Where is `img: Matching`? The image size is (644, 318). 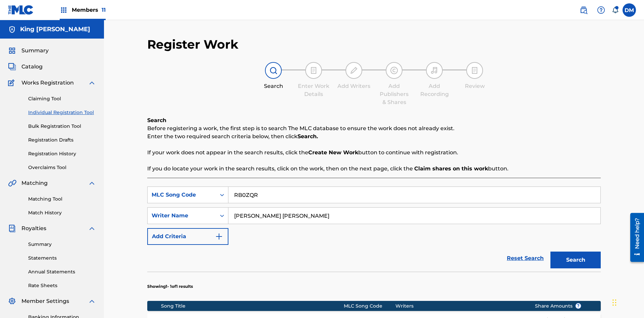 img: Matching is located at coordinates (12, 183).